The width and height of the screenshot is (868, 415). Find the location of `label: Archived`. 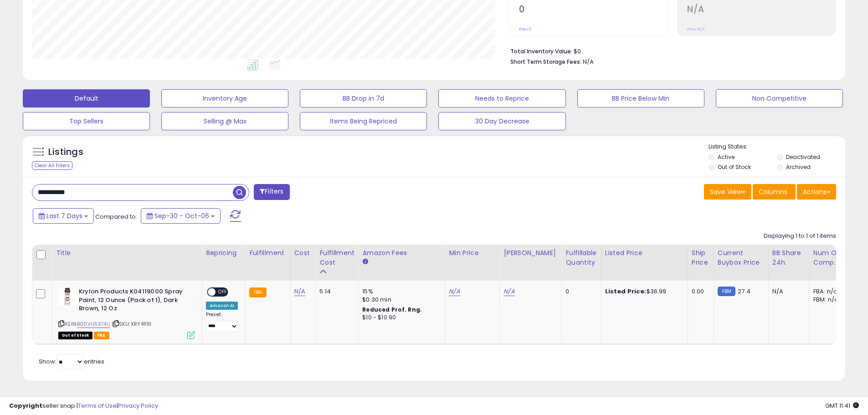

label: Archived is located at coordinates (798, 167).